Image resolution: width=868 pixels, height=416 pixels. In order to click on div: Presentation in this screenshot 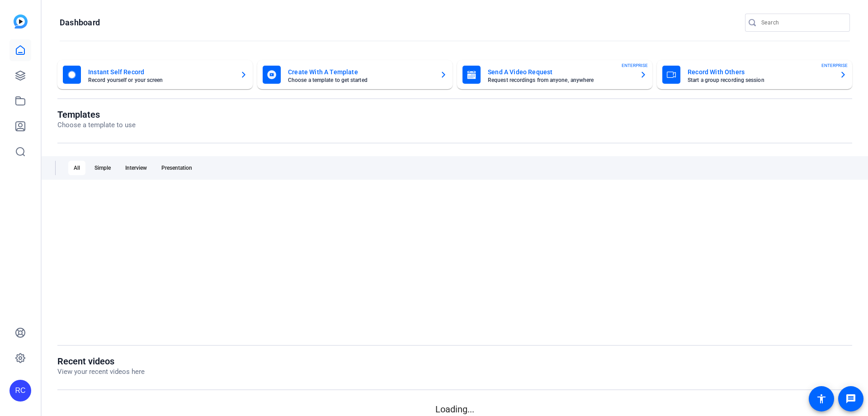, I will do `click(177, 168)`.